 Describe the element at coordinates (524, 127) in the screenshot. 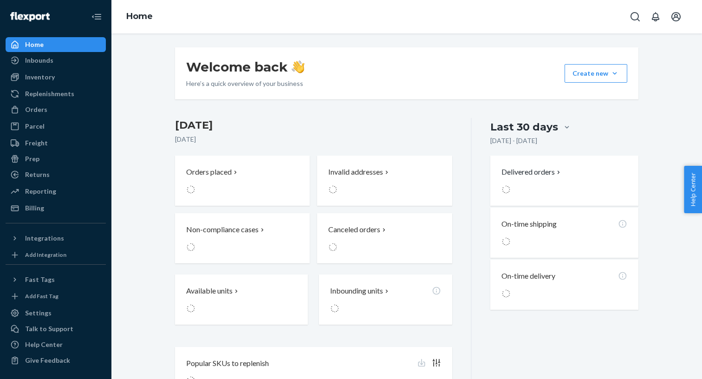

I see `div: Last 30 days` at that location.